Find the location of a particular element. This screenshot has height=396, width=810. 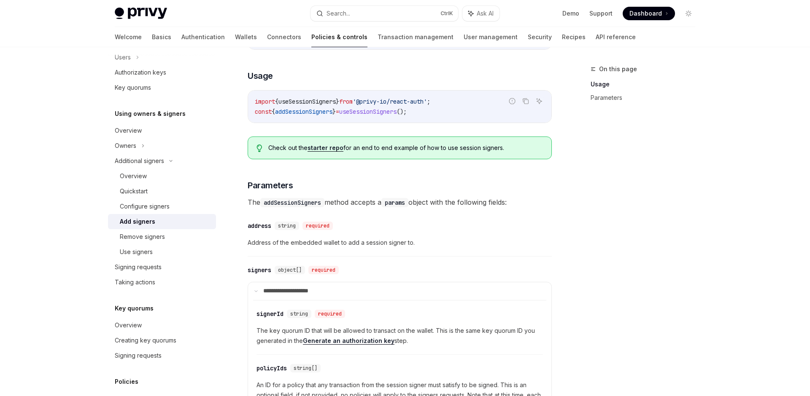

a: Dashboard is located at coordinates (649, 13).